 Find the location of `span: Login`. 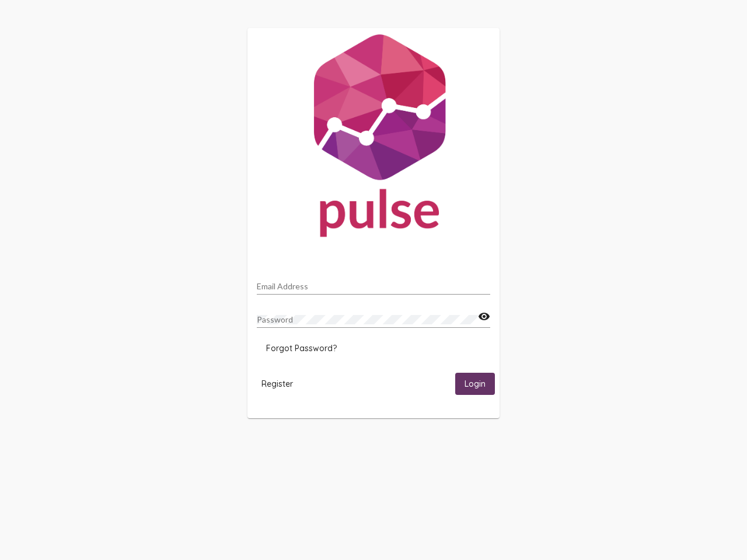

span: Login is located at coordinates (475, 384).